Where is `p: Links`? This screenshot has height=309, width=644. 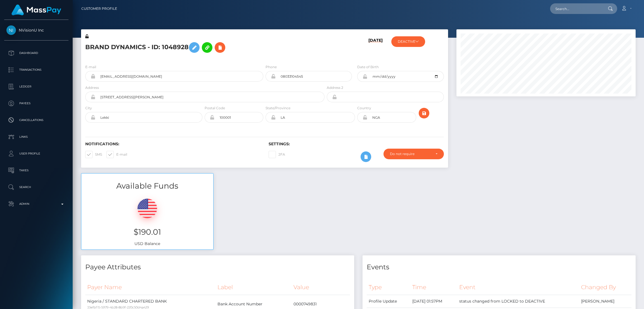
p: Links is located at coordinates (37, 137).